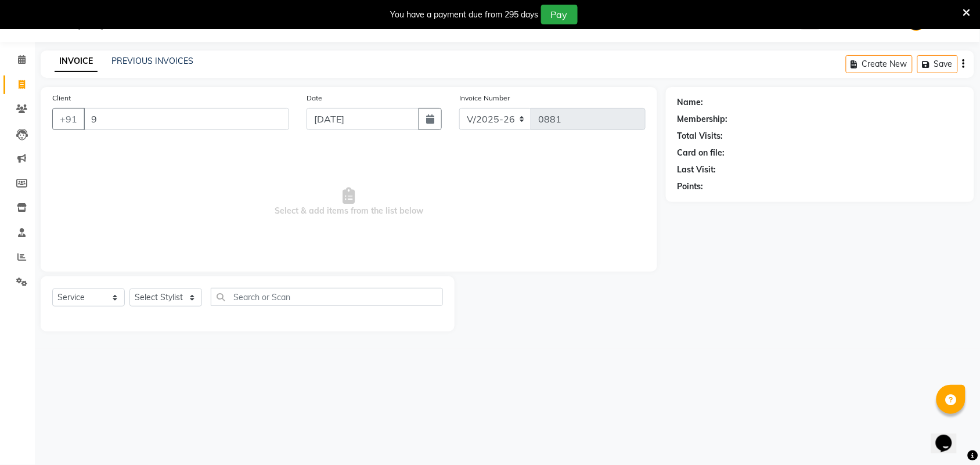 Image resolution: width=980 pixels, height=465 pixels. I want to click on button: Create New, so click(879, 64).